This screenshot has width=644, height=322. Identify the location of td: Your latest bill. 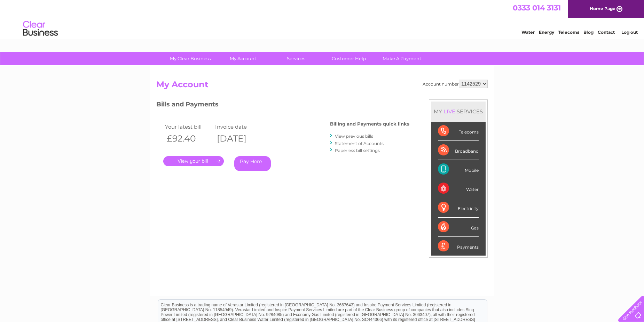
(189, 126).